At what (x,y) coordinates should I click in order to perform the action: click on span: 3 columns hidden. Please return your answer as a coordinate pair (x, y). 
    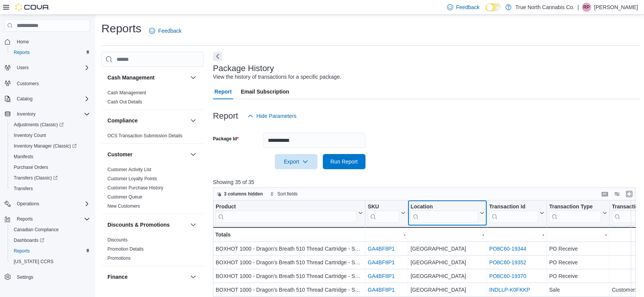
    Looking at the image, I should click on (244, 194).